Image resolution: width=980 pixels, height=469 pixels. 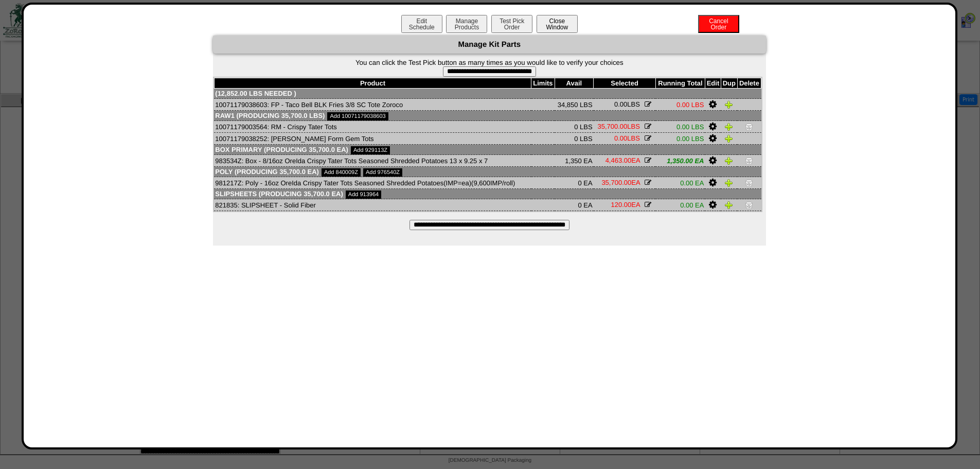 What do you see at coordinates (487, 150) in the screenshot?
I see `td: Box Primary (Producing 35,700.0 EA)` at bounding box center [487, 150].